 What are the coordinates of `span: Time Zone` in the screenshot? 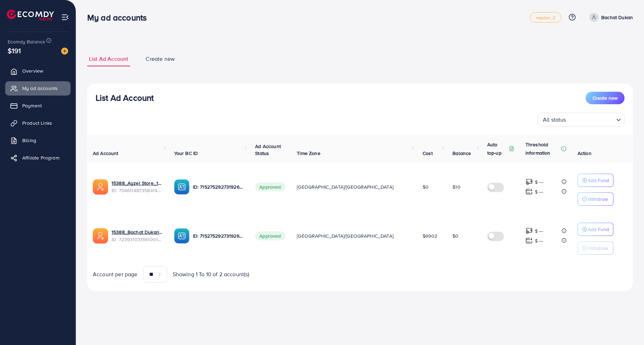 It's located at (308, 154).